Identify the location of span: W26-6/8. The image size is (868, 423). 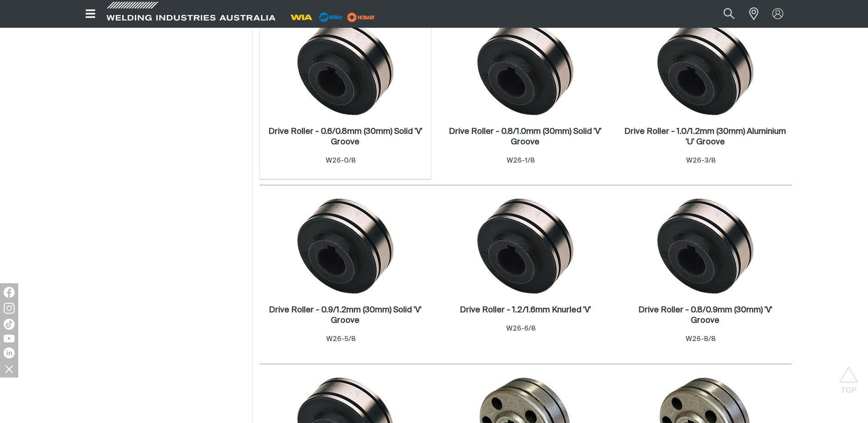
(521, 328).